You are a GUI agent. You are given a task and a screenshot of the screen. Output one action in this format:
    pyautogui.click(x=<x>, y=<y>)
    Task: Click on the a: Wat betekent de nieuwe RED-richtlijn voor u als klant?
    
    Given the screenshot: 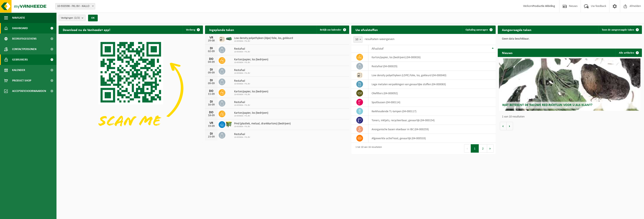 What is the action you would take?
    pyautogui.click(x=570, y=85)
    